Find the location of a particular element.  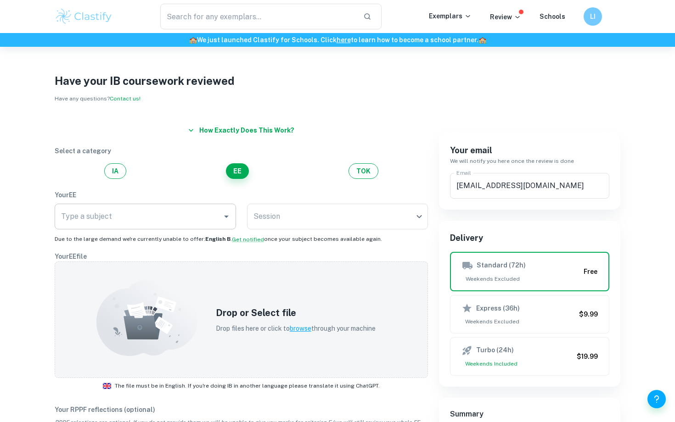

p: Exemplars is located at coordinates (450, 16).